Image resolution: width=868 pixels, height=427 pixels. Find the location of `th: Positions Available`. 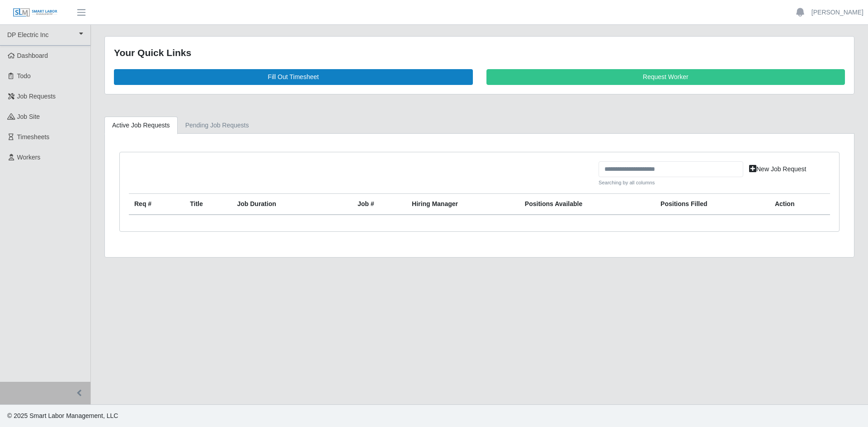

th: Positions Available is located at coordinates (587, 205).